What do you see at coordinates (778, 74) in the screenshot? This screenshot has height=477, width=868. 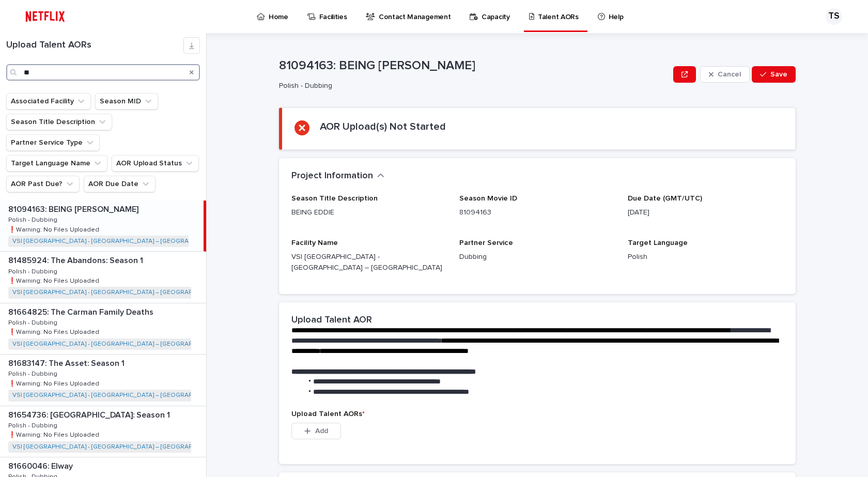 I see `span: Save` at bounding box center [778, 74].